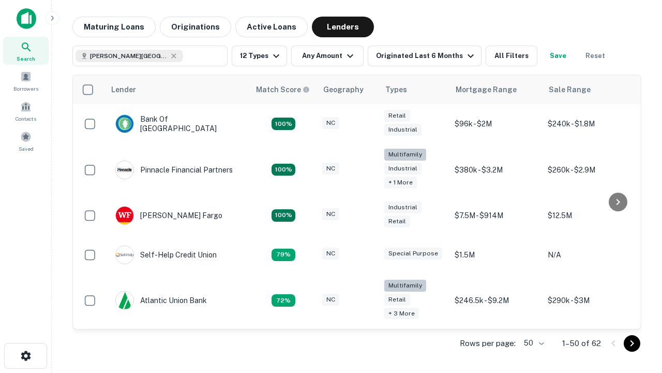  I want to click on p: 1–50 of 62, so click(582, 343).